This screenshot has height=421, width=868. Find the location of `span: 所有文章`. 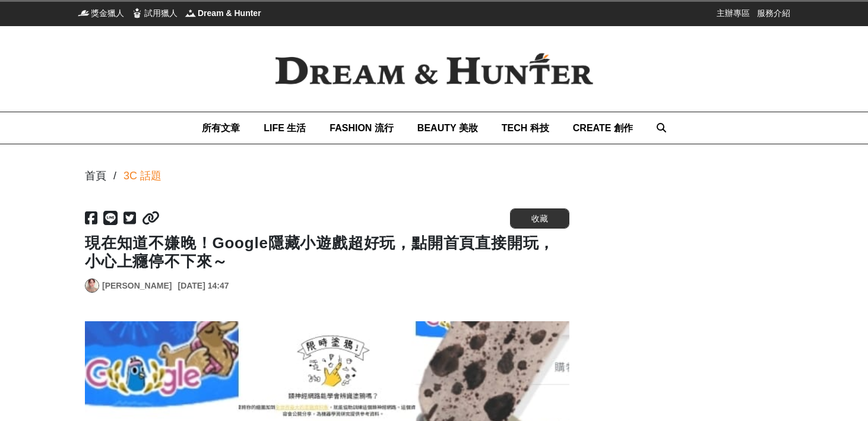

span: 所有文章 is located at coordinates (221, 128).